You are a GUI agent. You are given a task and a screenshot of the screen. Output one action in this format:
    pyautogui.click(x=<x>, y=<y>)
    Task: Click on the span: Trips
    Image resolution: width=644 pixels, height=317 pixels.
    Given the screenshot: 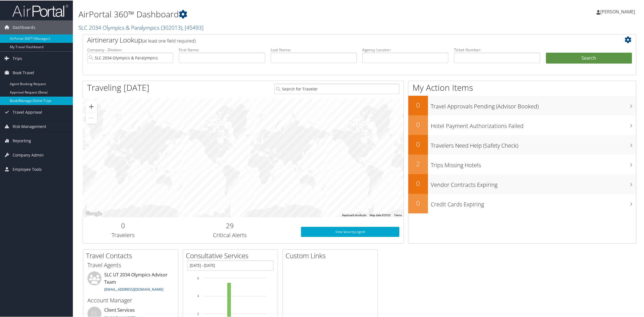 What is the action you would take?
    pyautogui.click(x=17, y=58)
    